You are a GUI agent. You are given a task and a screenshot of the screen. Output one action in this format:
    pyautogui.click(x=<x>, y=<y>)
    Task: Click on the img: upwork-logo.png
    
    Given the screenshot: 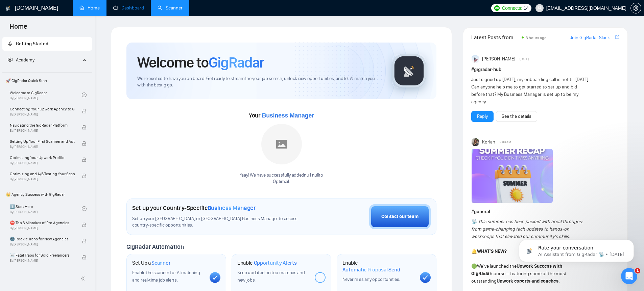 What is the action you would take?
    pyautogui.click(x=497, y=8)
    